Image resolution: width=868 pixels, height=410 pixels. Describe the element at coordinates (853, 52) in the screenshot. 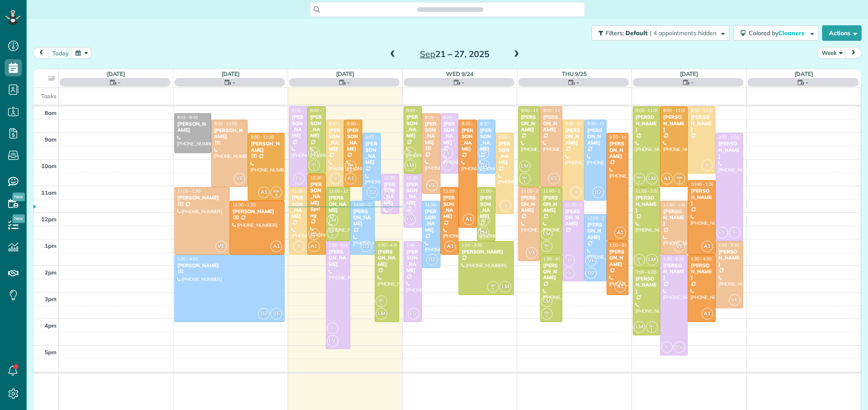

I see `button: next` at that location.